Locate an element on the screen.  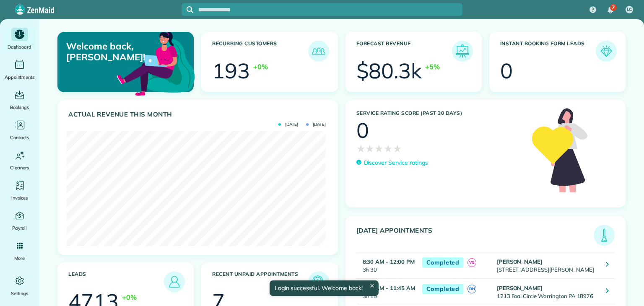
a: Payroll is located at coordinates (19, 221).